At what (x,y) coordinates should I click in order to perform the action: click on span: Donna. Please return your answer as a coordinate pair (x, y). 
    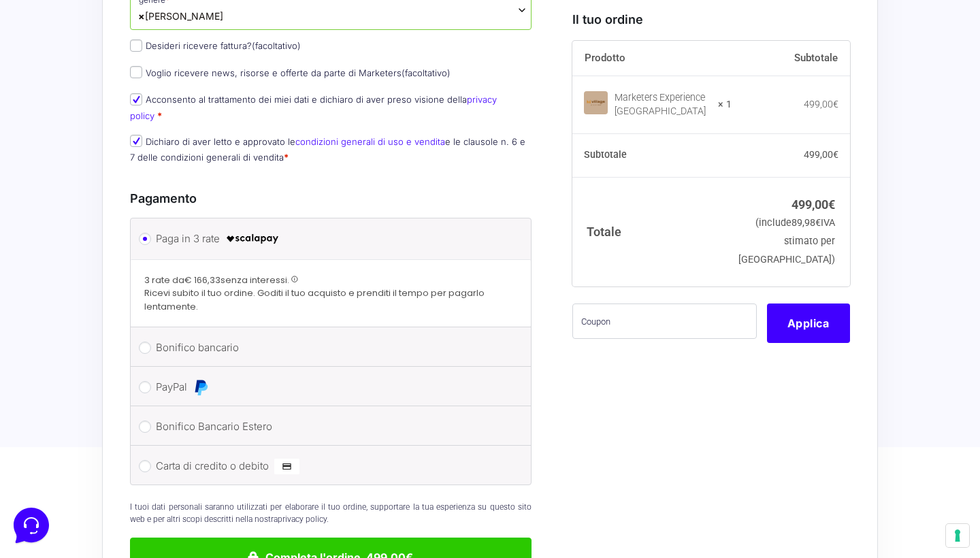
    Looking at the image, I should click on (180, 16).